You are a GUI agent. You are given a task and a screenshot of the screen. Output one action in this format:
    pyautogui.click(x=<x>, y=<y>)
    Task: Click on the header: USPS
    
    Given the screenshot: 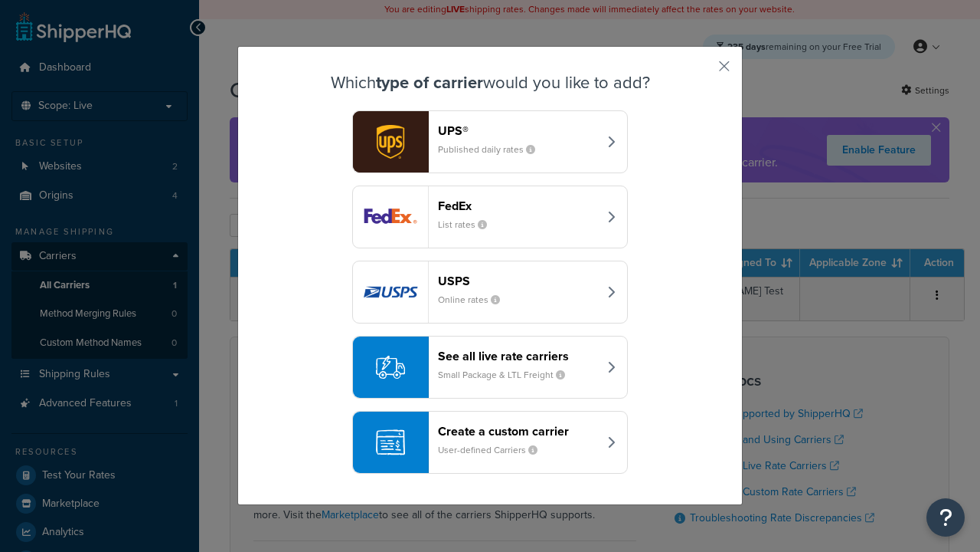 What is the action you would take?
    pyautogui.click(x=518, y=281)
    